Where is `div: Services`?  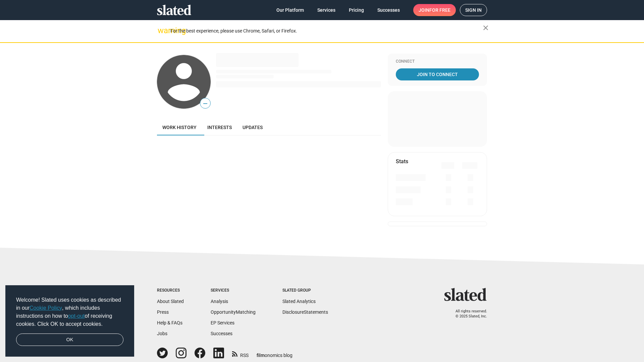
div: Services is located at coordinates (233, 290).